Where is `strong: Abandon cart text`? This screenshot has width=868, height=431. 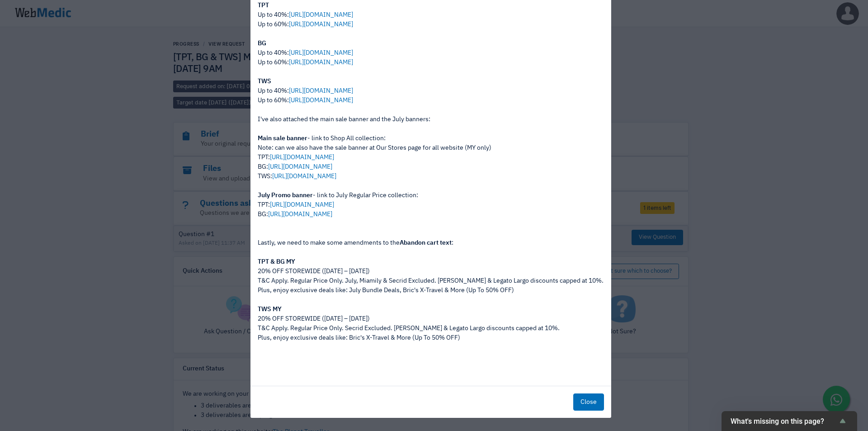
strong: Abandon cart text is located at coordinates (425, 243).